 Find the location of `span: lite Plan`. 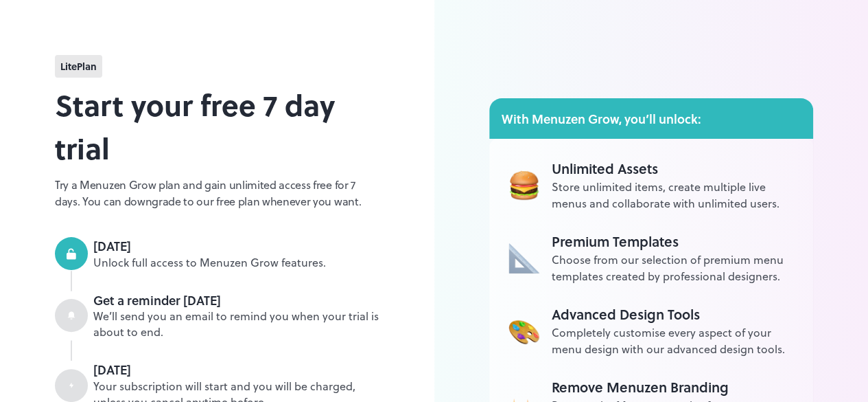

span: lite Plan is located at coordinates (78, 66).